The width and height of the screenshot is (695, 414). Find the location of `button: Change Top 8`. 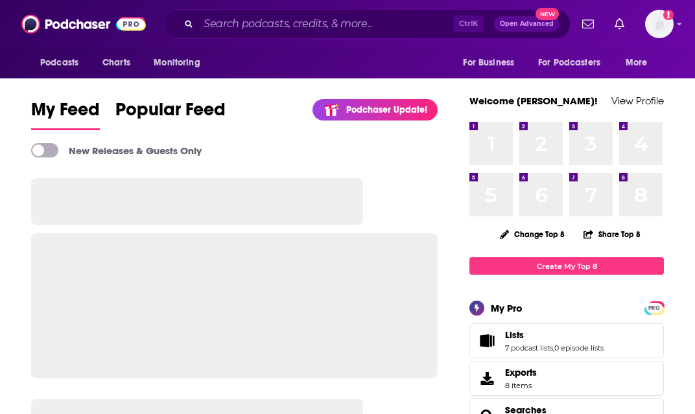

button: Change Top 8 is located at coordinates (532, 234).